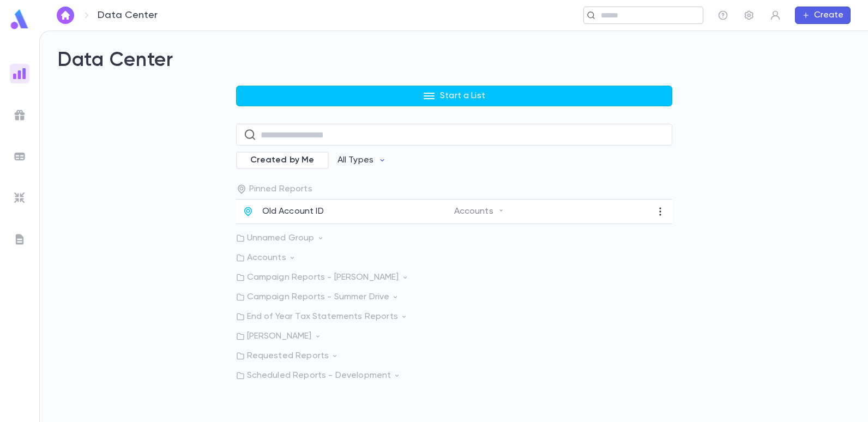 The height and width of the screenshot is (422, 868). I want to click on p: End of Year Tax Statements Reports, so click(454, 317).